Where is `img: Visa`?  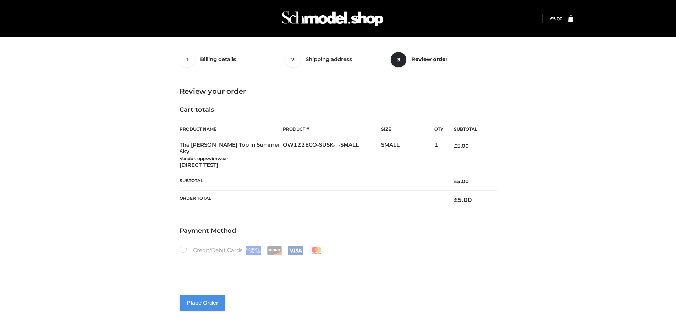 img: Visa is located at coordinates (295, 250).